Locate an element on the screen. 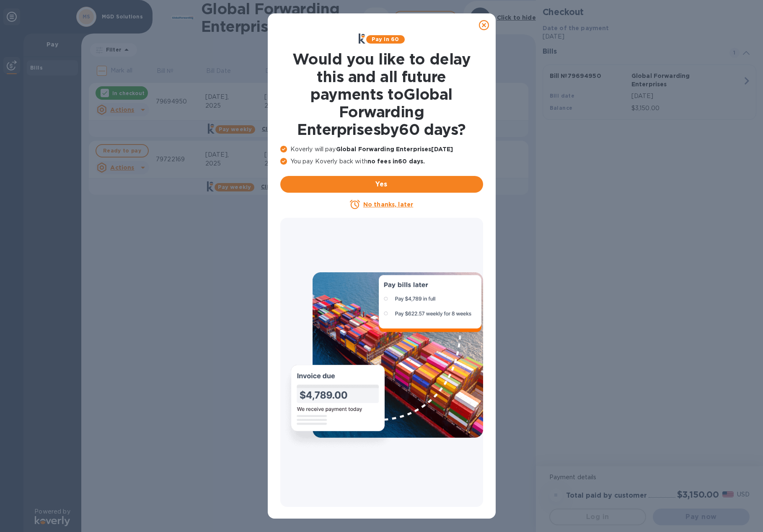 Image resolution: width=763 pixels, height=532 pixels. p: You pay Koverly back with is located at coordinates (382, 161).